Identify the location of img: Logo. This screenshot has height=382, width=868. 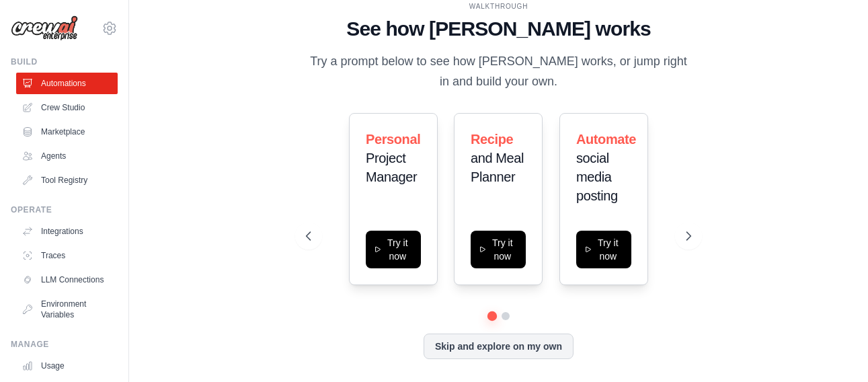
(44, 28).